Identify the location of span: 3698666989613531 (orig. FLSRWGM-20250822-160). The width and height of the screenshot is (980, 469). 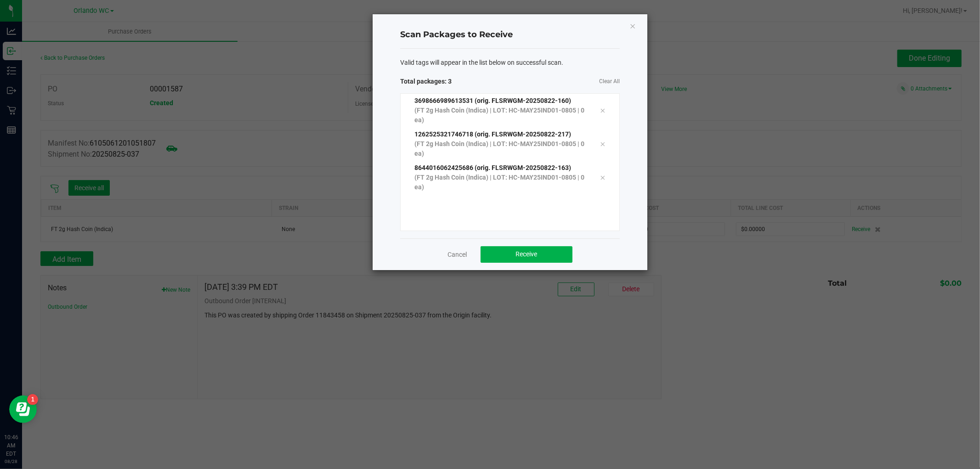
(493, 100).